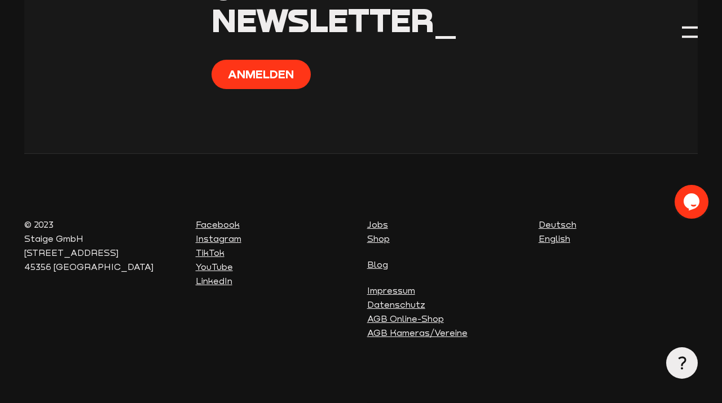 Image resolution: width=722 pixels, height=403 pixels. Describe the element at coordinates (218, 224) in the screenshot. I see `a: Facebook` at that location.